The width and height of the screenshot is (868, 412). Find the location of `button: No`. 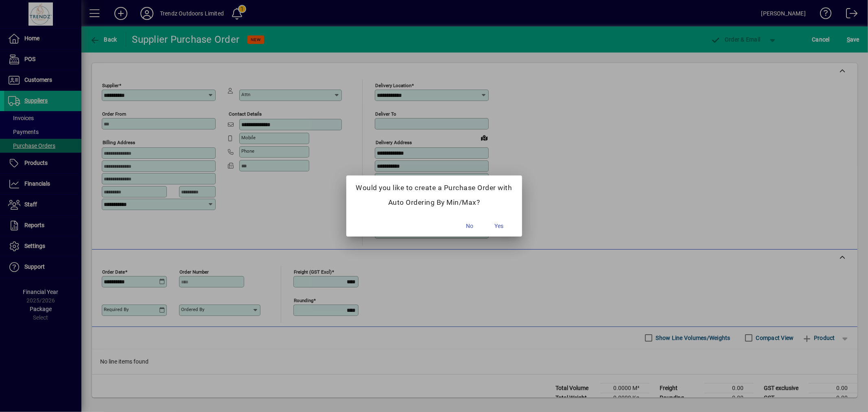

button: No is located at coordinates (470, 226).